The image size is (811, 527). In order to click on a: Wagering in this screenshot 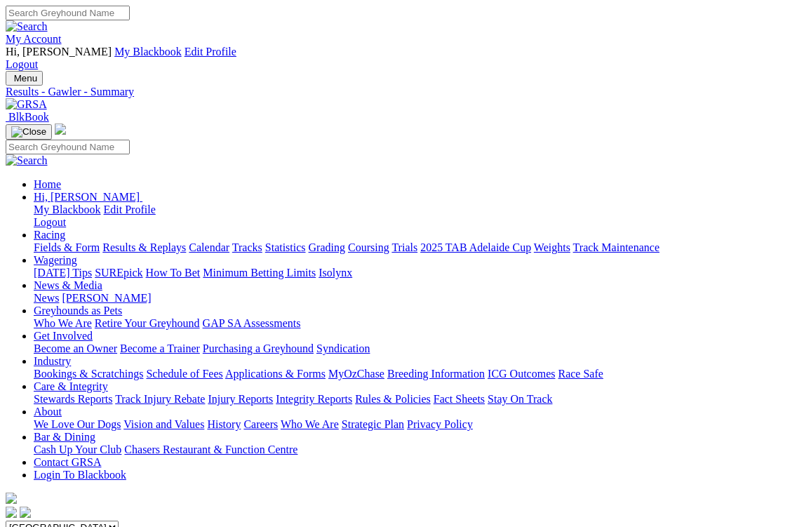, I will do `click(55, 260)`.